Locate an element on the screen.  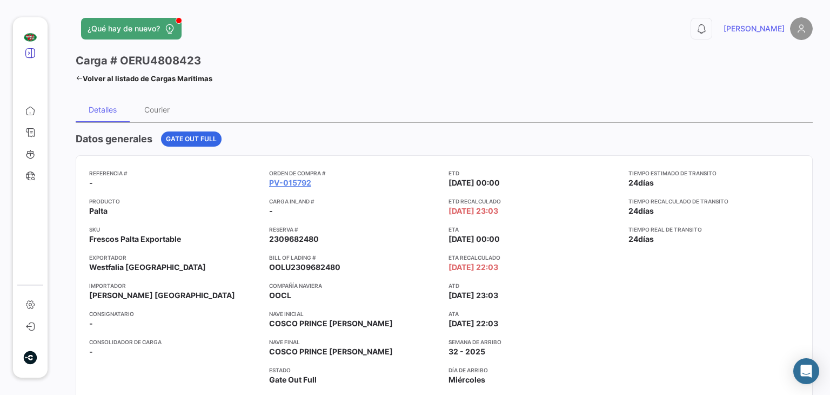
app-card-info-title: ETD is located at coordinates (534, 173).